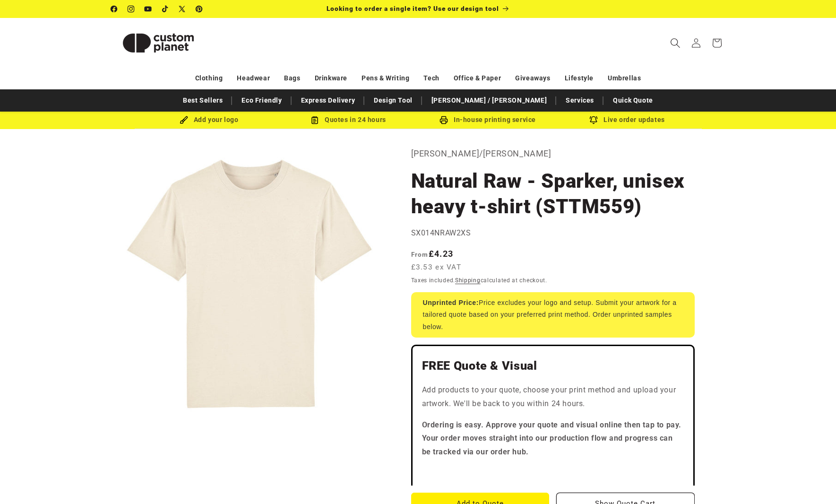  I want to click on media-gallery: Gallery Viewer, so click(249, 284).